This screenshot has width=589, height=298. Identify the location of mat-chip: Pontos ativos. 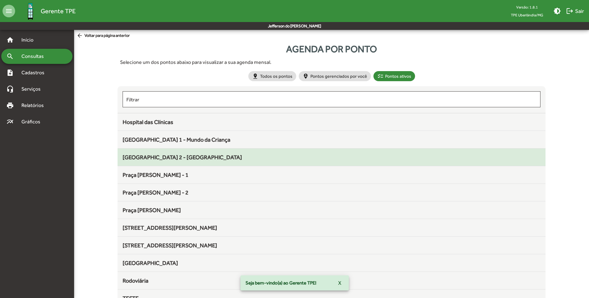
(394, 76).